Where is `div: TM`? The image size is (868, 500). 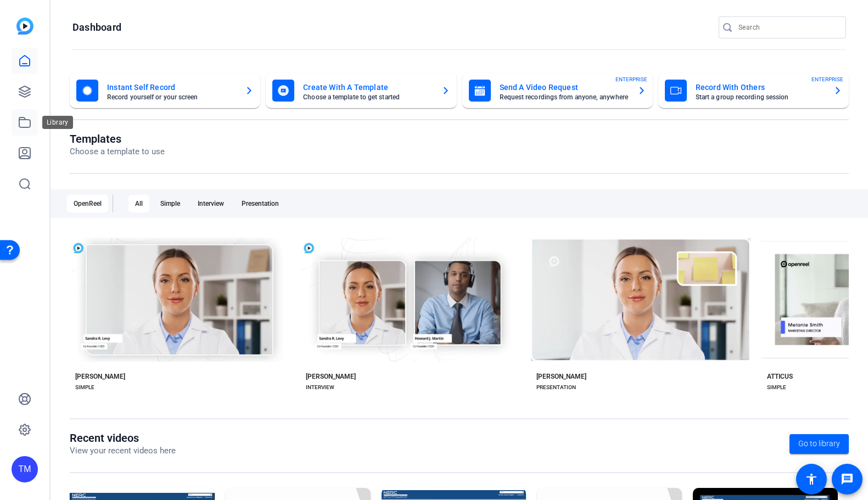
div: TM is located at coordinates (25, 469).